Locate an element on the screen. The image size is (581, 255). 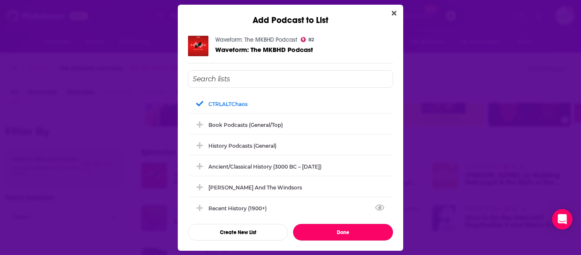
img: Waveform: The MKBHD Podcast is located at coordinates (198, 46).